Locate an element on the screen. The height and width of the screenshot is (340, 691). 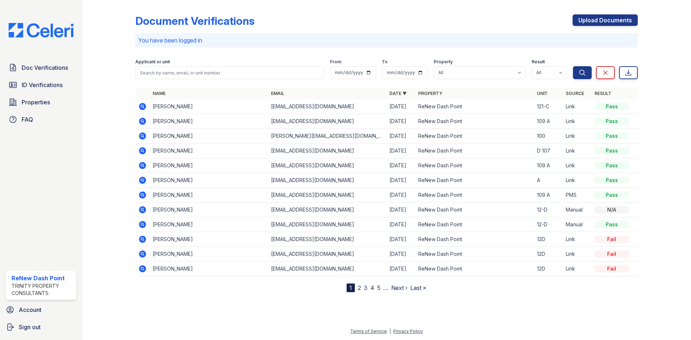
div: Trinity Property Consultants is located at coordinates (42, 290).